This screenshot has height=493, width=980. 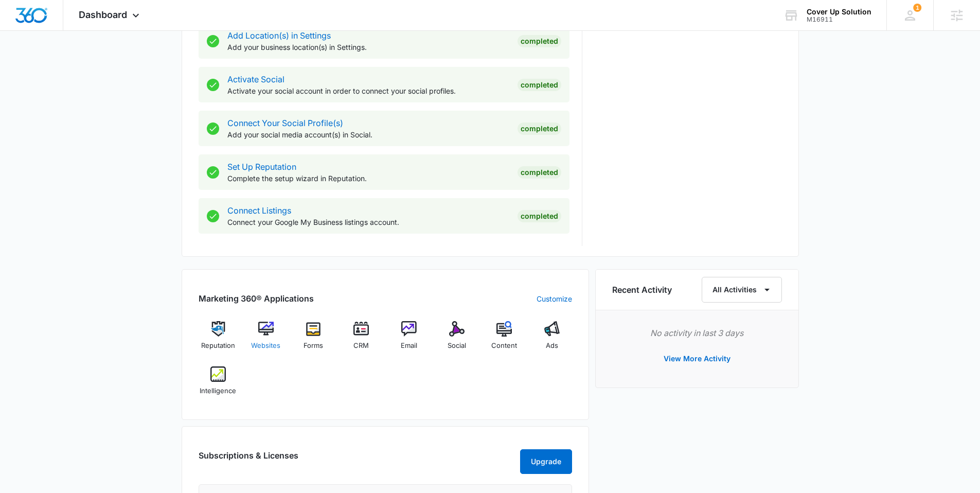 I want to click on h2: Marketing 360® Applications, so click(x=257, y=298).